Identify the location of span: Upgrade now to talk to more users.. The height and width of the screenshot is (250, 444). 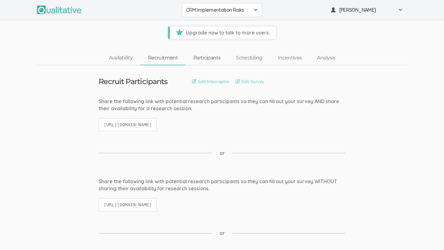
(223, 33).